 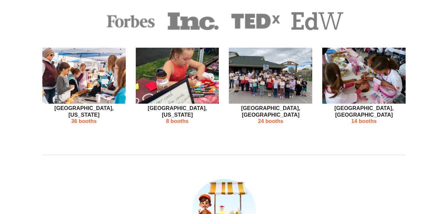 What do you see at coordinates (131, 21) in the screenshot?
I see `img: forbes-fa5d64866bcb1cab5e5385ee4197b3af65bd4ce70a33c46b7494fa0b80b137fa.png` at bounding box center [131, 21].